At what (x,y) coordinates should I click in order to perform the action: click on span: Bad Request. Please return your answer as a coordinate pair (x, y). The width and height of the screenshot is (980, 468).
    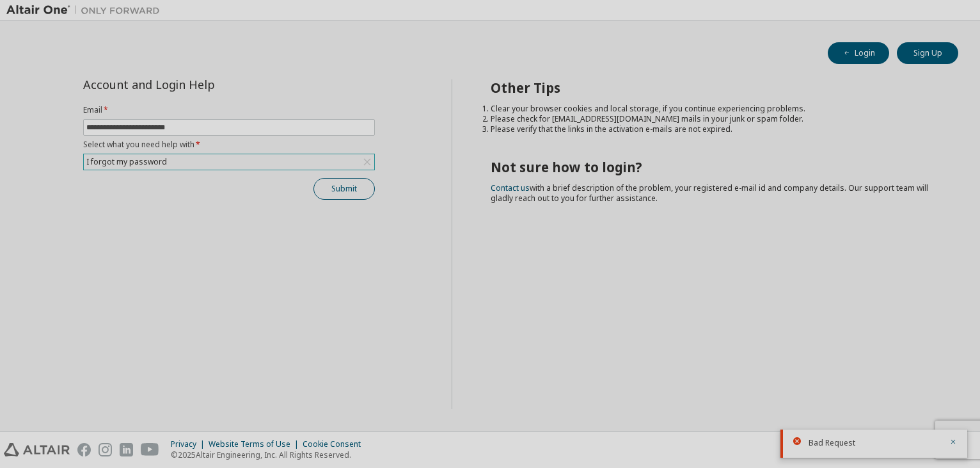
    Looking at the image, I should click on (831, 443).